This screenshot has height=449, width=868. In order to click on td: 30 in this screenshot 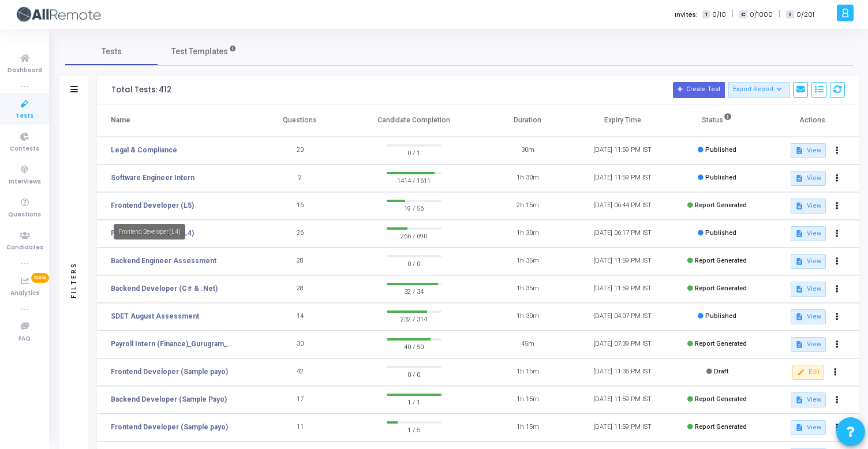, I will do `click(300, 345)`.